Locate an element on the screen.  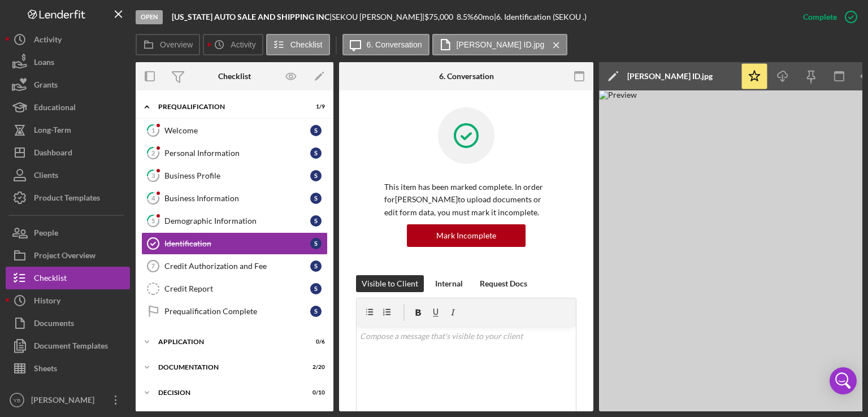
button: Sheets is located at coordinates (68, 368).